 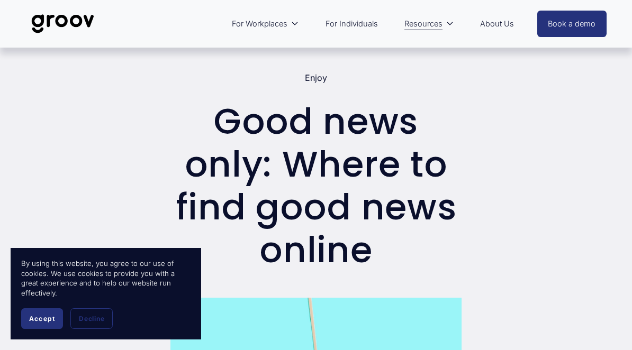 I want to click on span: Decline, so click(x=92, y=319).